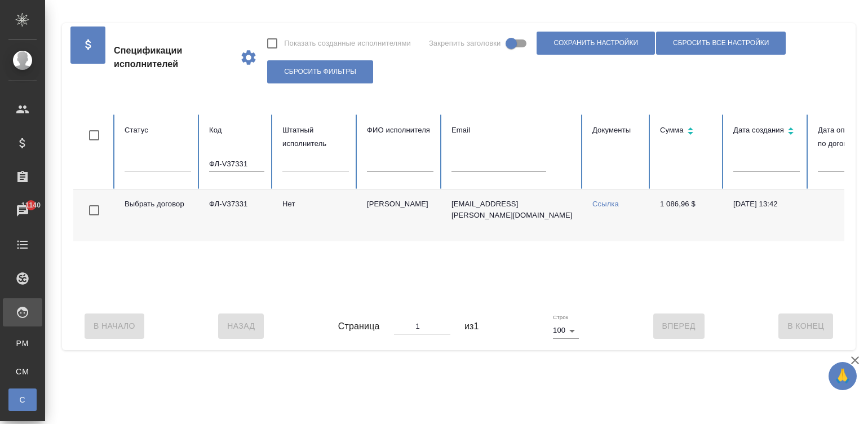  What do you see at coordinates (23, 371) in the screenshot?
I see `span: CM` at bounding box center [23, 371].